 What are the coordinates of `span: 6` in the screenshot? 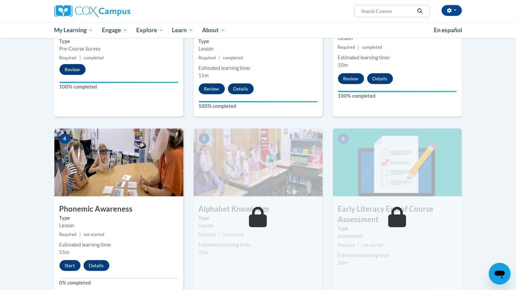 It's located at (343, 139).